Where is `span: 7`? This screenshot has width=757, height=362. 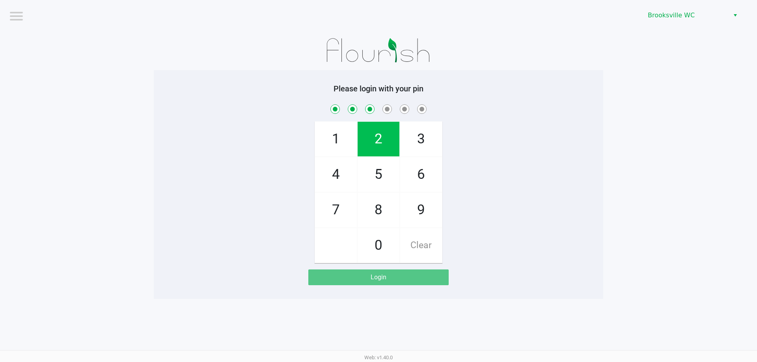
span: 7 is located at coordinates (336, 210).